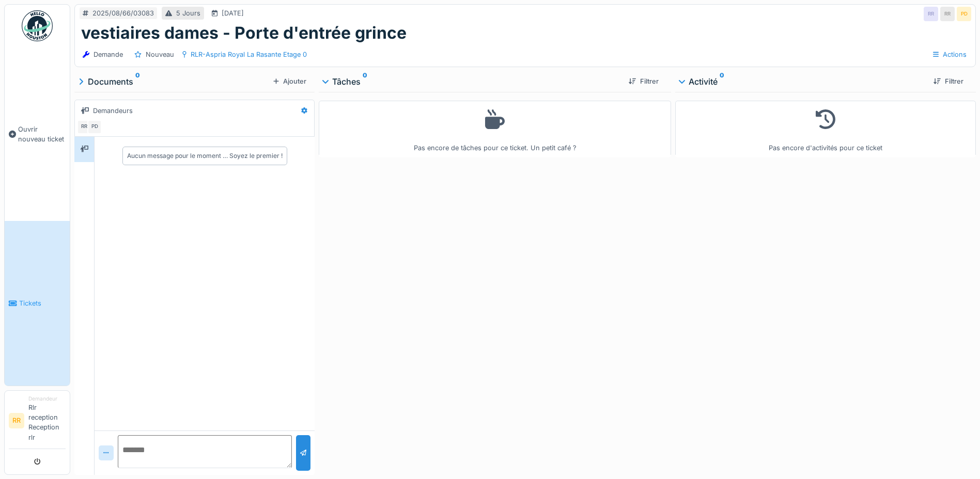 The width and height of the screenshot is (980, 479). I want to click on div: Tâches, so click(472, 81).